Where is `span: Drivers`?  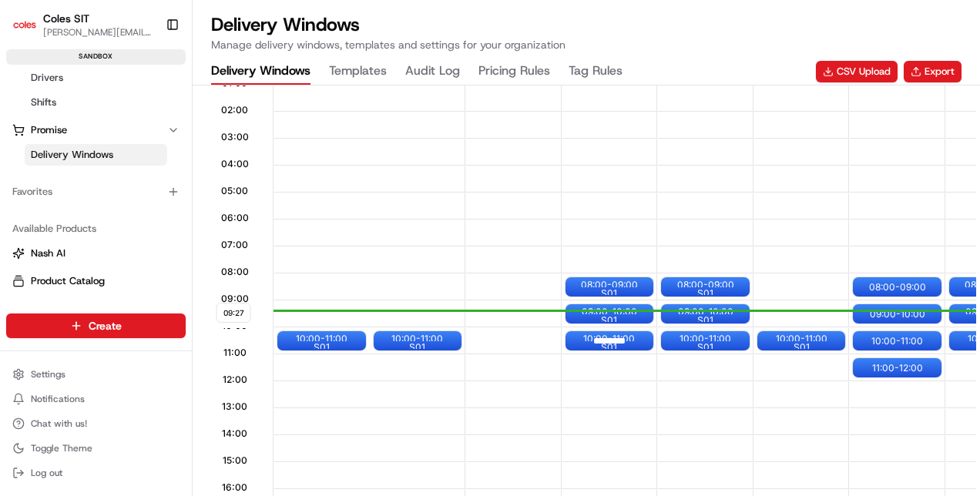
span: Drivers is located at coordinates (47, 78).